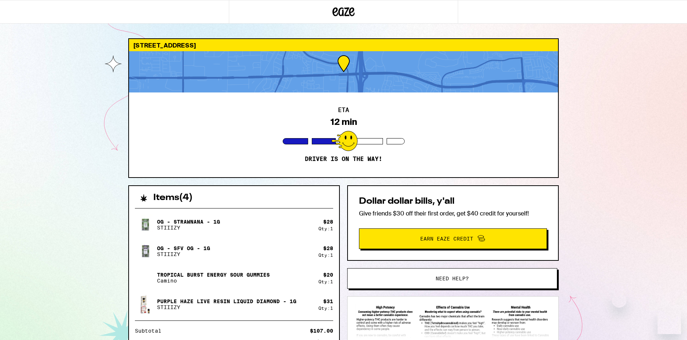 The width and height of the screenshot is (687, 340). Describe the element at coordinates (453, 321) in the screenshot. I see `img: SB 540 Brochure preview` at that location.